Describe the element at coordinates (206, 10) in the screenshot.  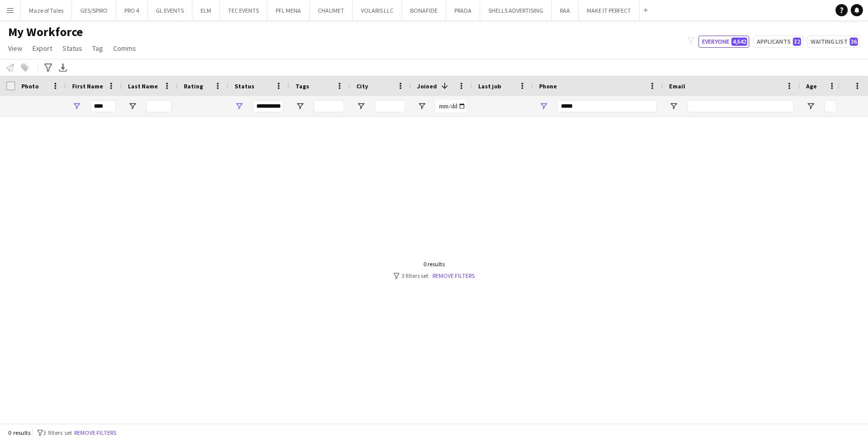
I see `button: ELM` at that location.